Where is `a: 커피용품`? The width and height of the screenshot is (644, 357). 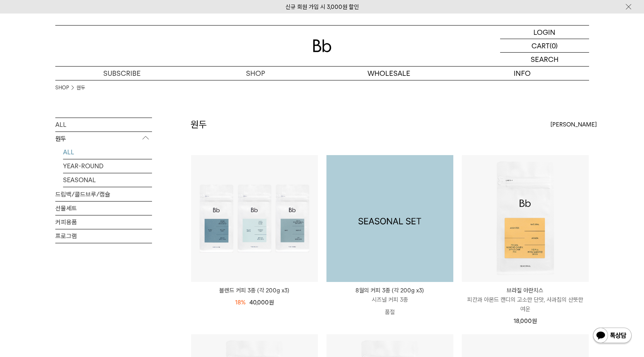
a: 커피용품 is located at coordinates (104, 222).